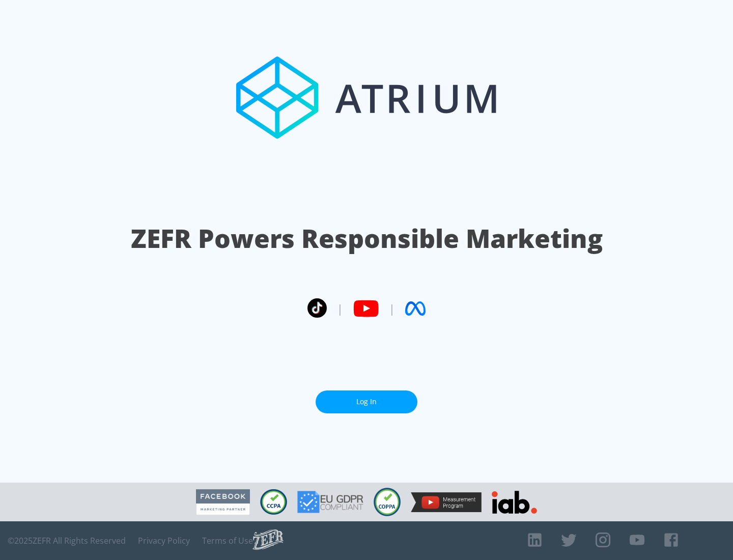 This screenshot has width=733, height=560. What do you see at coordinates (387, 502) in the screenshot?
I see `img: COPPA Compliant` at bounding box center [387, 502].